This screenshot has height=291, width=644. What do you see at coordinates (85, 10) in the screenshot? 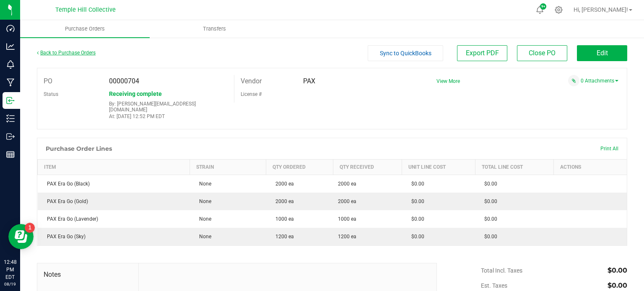
I see `span: Temple Hill Collective` at bounding box center [85, 10].